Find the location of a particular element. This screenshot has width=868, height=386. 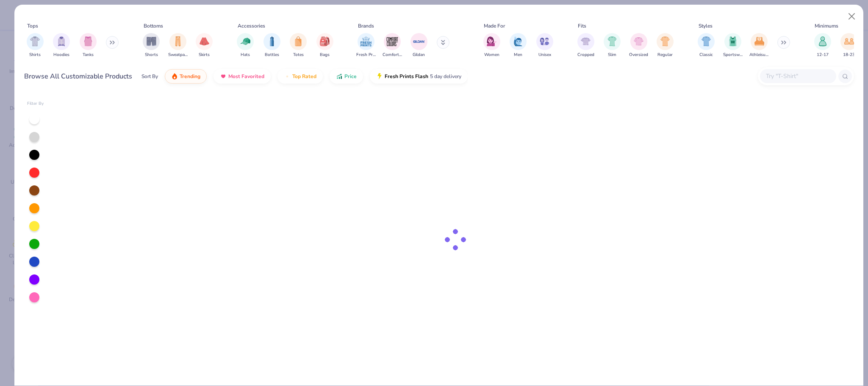

span: Cropped is located at coordinates (586, 55).